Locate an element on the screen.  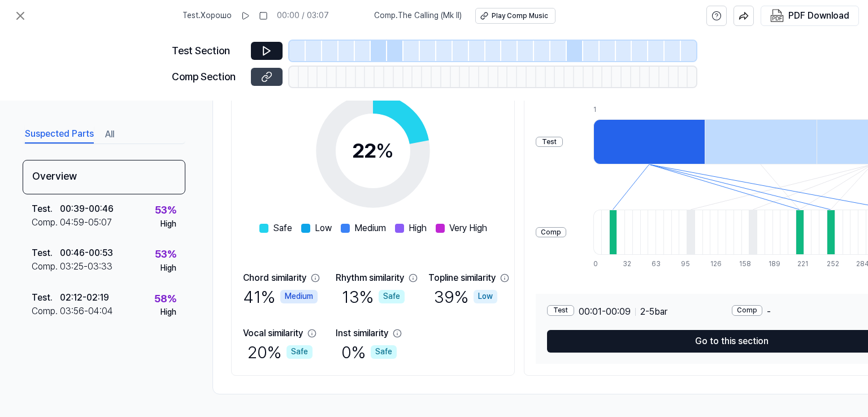
div: 32 is located at coordinates (627, 264).